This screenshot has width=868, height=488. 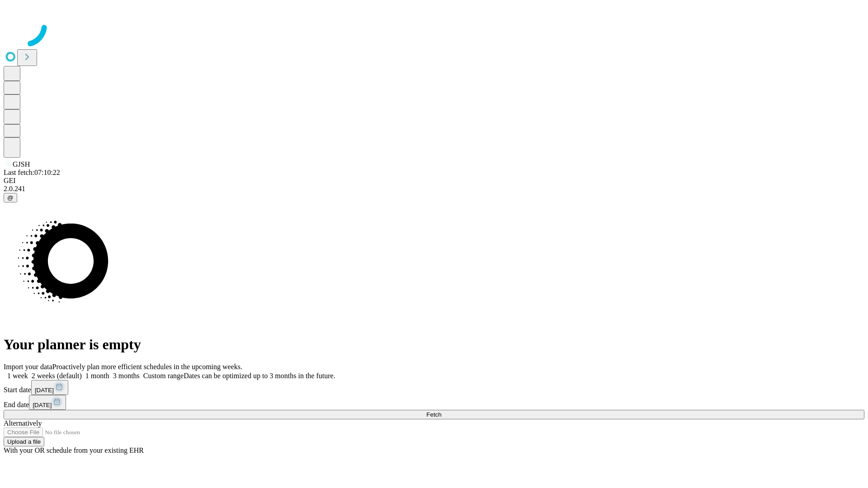 I want to click on div: Start date, so click(x=434, y=387).